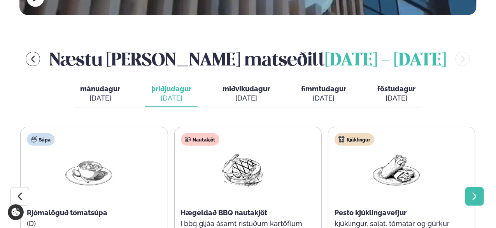 The height and width of the screenshot is (228, 496). Describe the element at coordinates (224, 212) in the screenshot. I see `span: Hægeldað BBQ nautakjöt` at that location.